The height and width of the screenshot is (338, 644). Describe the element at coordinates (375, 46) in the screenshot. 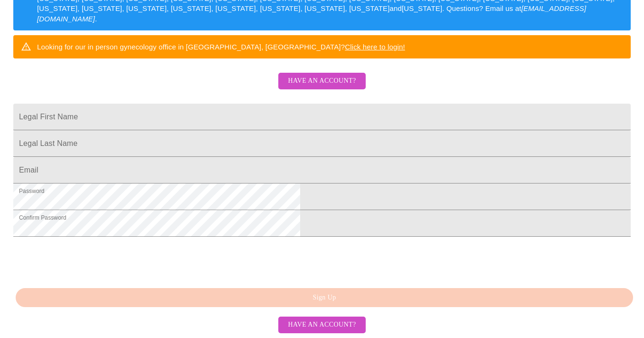

I see `a: Click here to login!` at that location.